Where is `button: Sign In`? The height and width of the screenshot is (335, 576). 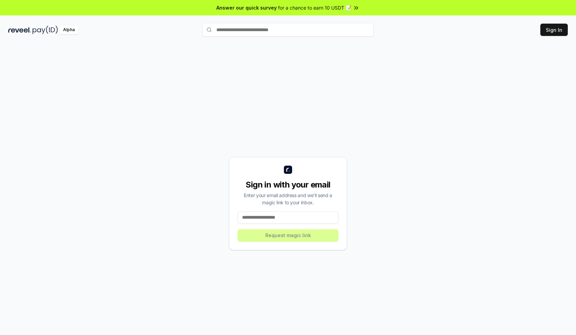
button: Sign In is located at coordinates (554, 30).